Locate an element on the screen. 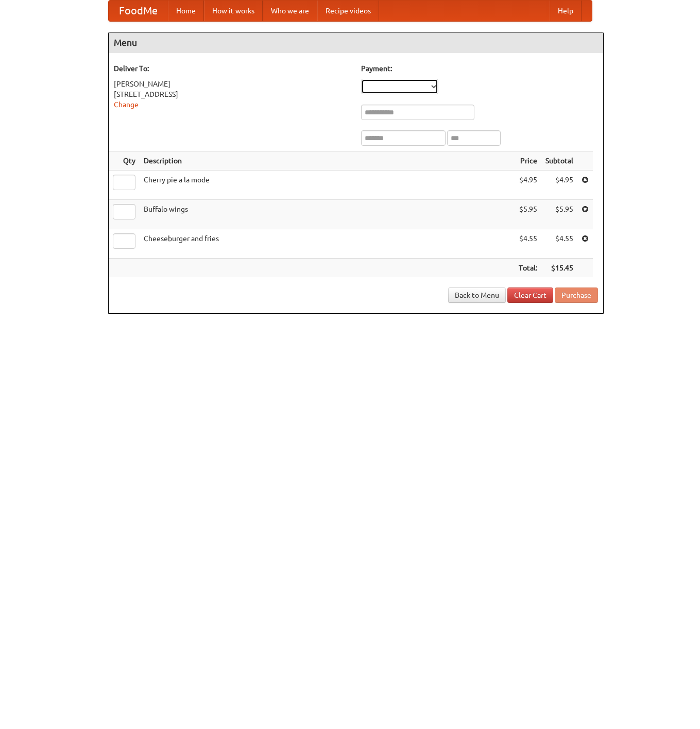  a: Clear Cart is located at coordinates (530, 296).